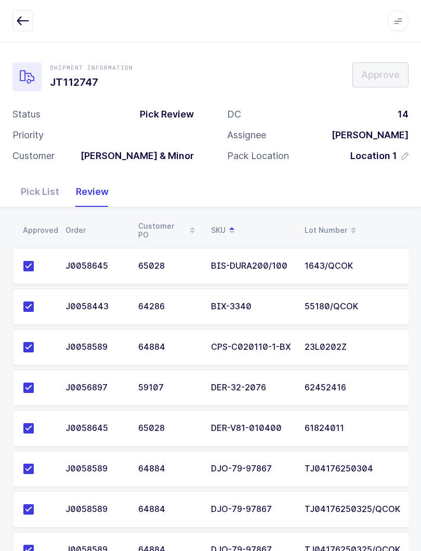 Image resolution: width=421 pixels, height=551 pixels. I want to click on h1: JT112747, so click(92, 82).